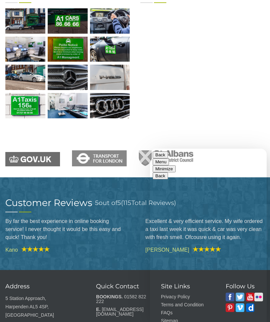 The width and height of the screenshot is (270, 322). I want to click on img: A1 Taxis Review, so click(34, 249).